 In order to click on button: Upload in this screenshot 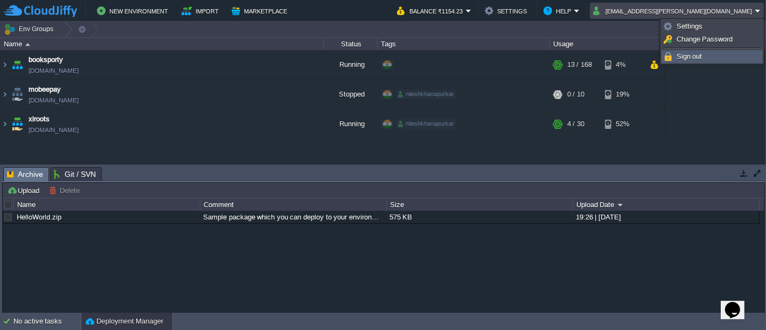, I will do `click(25, 190)`.